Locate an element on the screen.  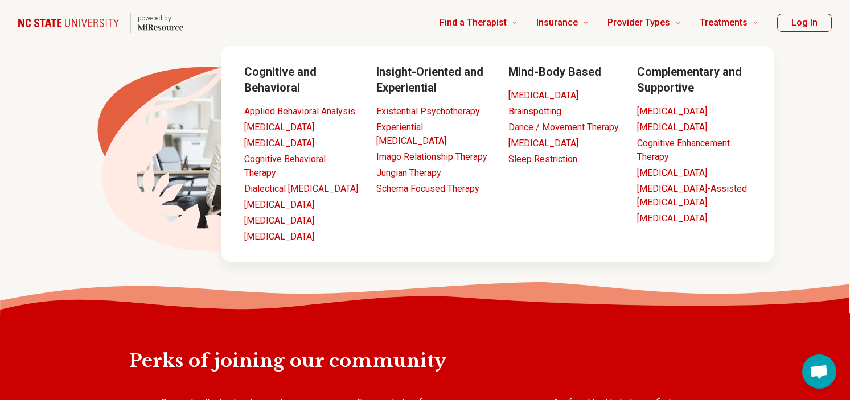
a: Existential Psychotherapy is located at coordinates (428, 111).